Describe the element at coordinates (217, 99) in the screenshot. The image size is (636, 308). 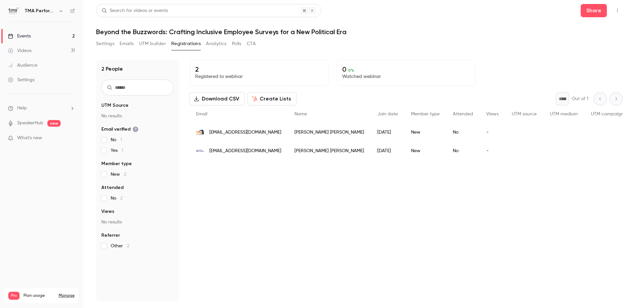
I see `button: Download CSV` at that location.